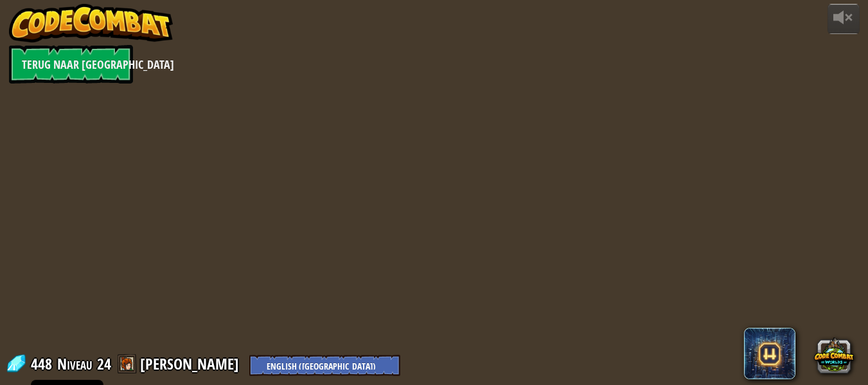 This screenshot has width=868, height=385. I want to click on span: Niveau, so click(74, 364).